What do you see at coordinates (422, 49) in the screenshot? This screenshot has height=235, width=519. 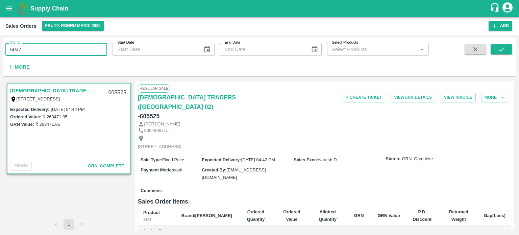 I see `button: Open` at bounding box center [422, 49].